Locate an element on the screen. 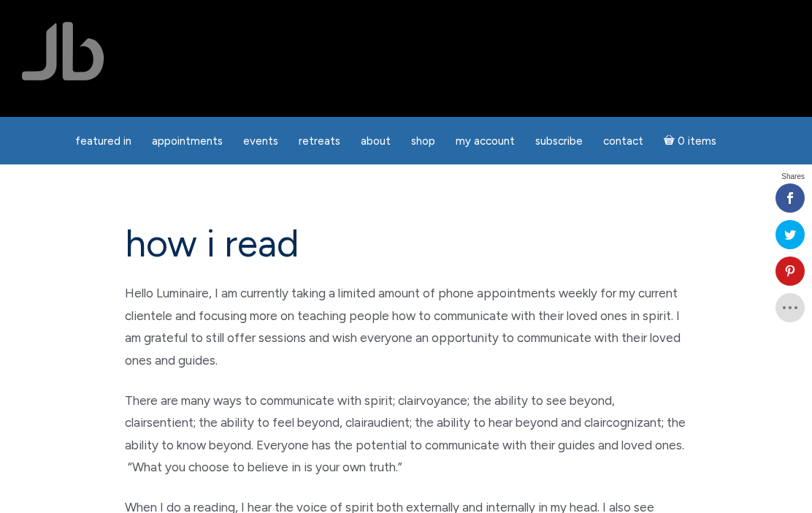  p: There are many ways to communicate with spirit; clairvoyance; the ability to see beyond, clairsen... is located at coordinates (406, 434).